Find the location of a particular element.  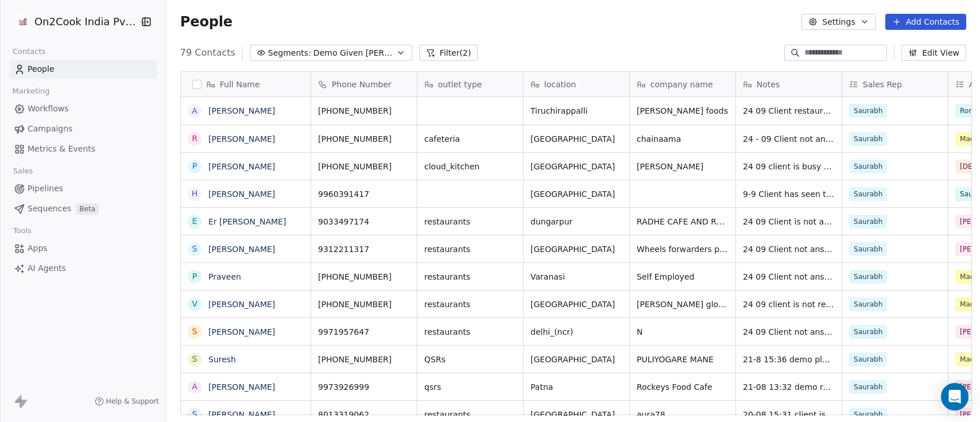

a: Help & Support is located at coordinates (127, 401).